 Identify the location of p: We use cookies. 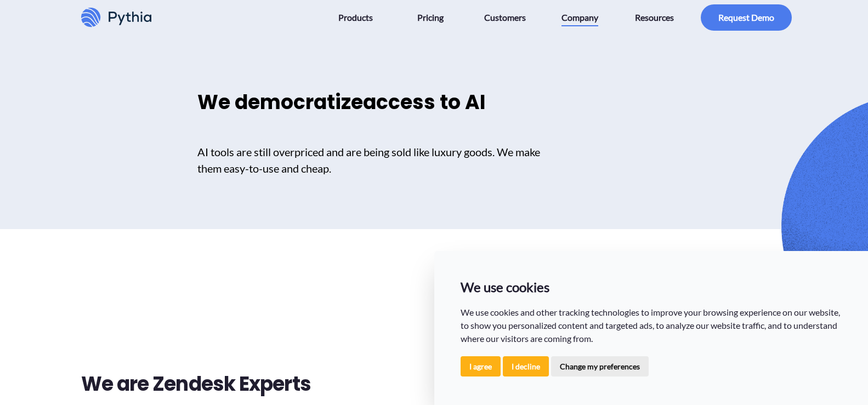
(652, 288).